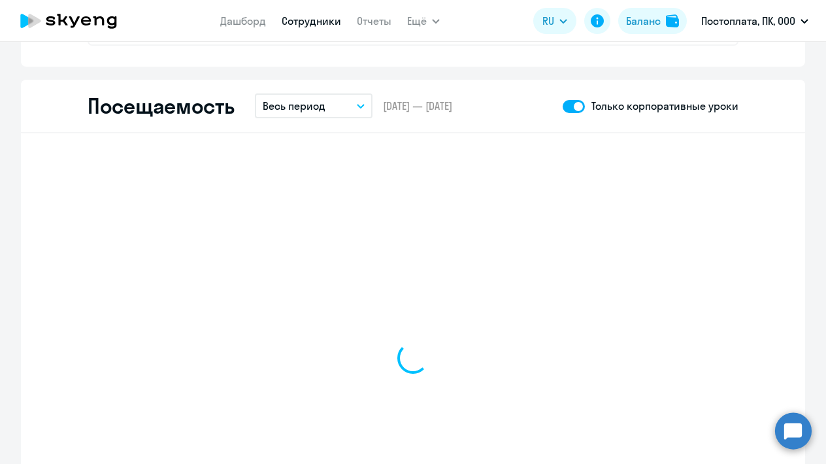 The image size is (826, 464). Describe the element at coordinates (643, 21) in the screenshot. I see `div: Баланс` at that location.